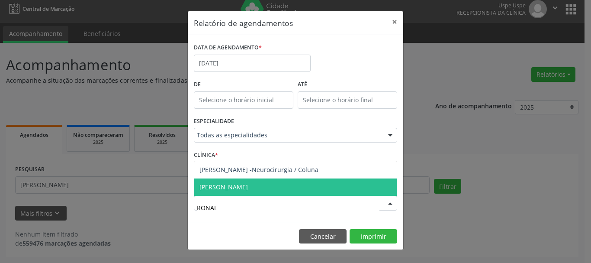 The image size is (591, 263). I want to click on input: Selecione o horário final, so click(348, 100).